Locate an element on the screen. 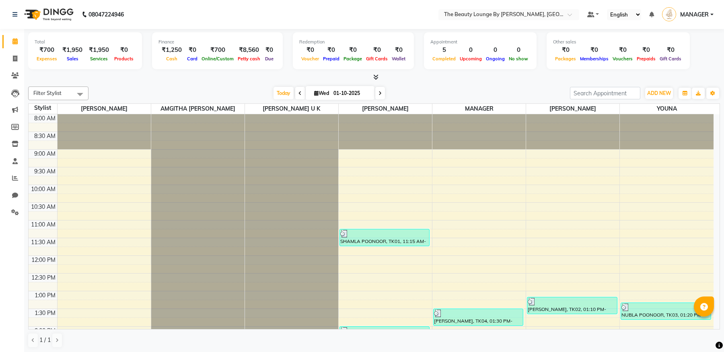 The height and width of the screenshot is (352, 724). div: Redemption is located at coordinates (353, 42).